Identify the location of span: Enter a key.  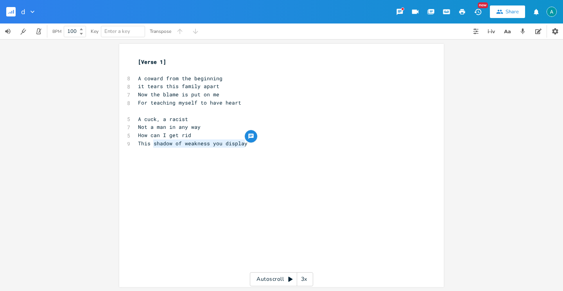
(117, 31).